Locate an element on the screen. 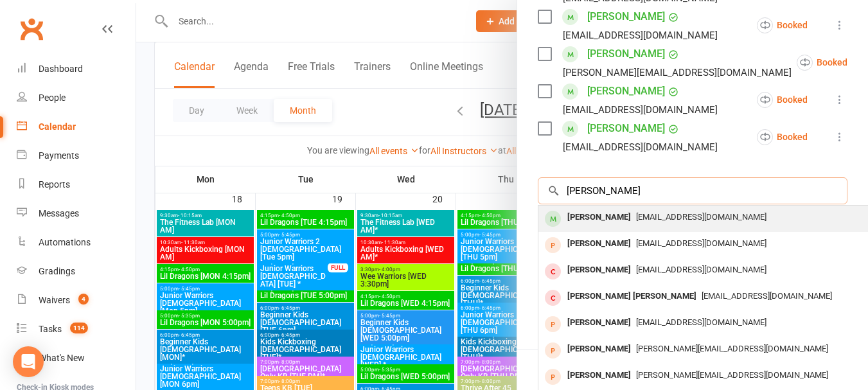 The width and height of the screenshot is (868, 390). div: Dashboard is located at coordinates (60, 69).